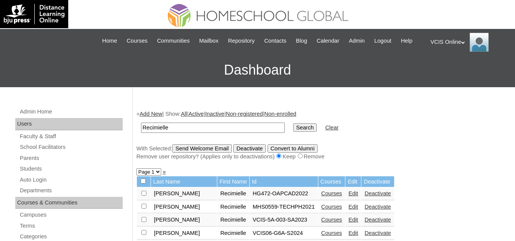  I want to click on a: Students, so click(71, 169).